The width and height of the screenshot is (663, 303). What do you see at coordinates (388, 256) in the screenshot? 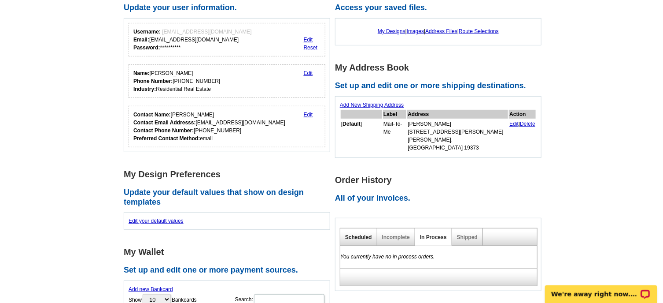
I see `em: You currently have no in process orders.` at bounding box center [388, 256].